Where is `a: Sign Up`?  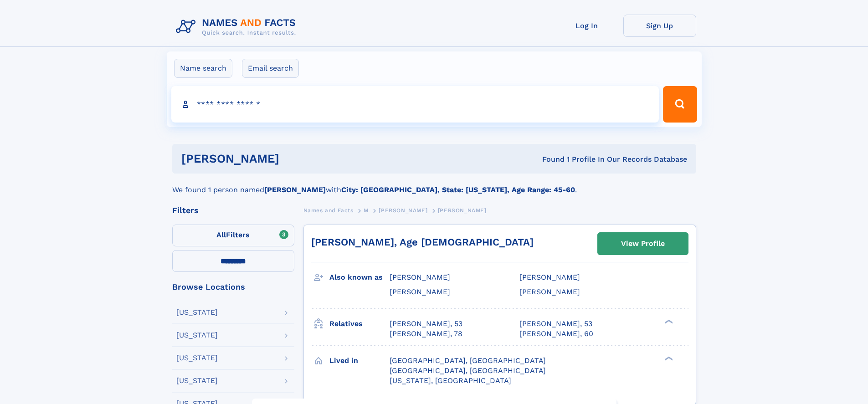 a: Sign Up is located at coordinates (660, 25).